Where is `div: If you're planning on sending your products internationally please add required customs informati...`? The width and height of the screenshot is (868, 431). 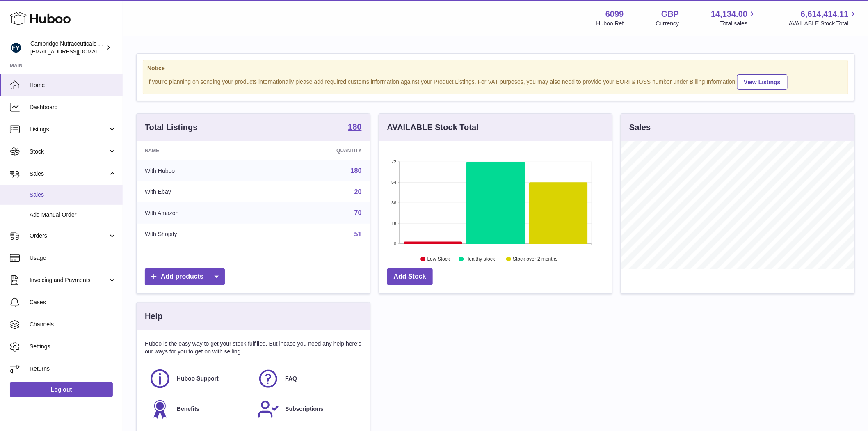 div: If you're planning on sending your products internationally please add required customs informati... is located at coordinates (495, 81).